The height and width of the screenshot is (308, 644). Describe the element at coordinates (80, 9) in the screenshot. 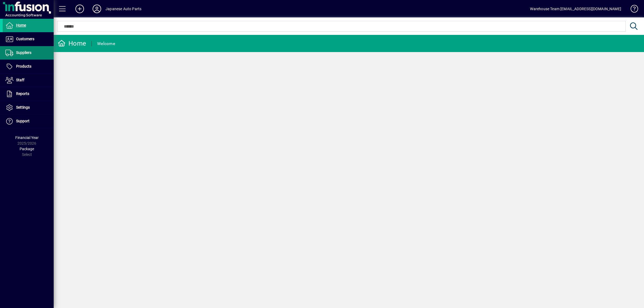

I see `button: Add` at that location.